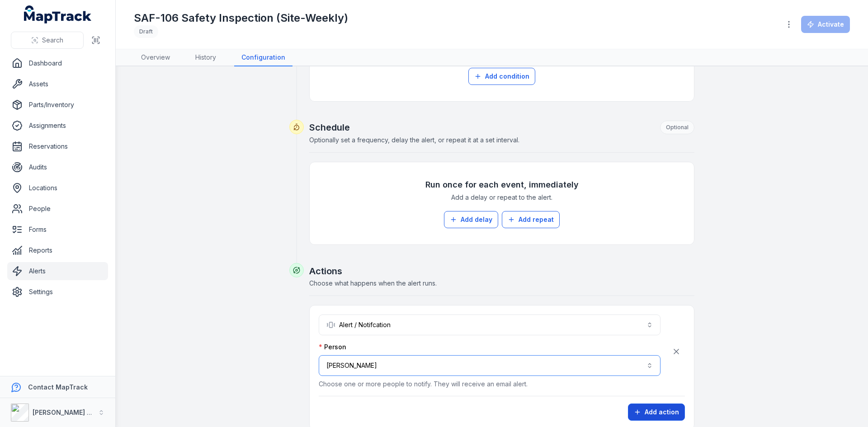  What do you see at coordinates (490, 325) in the screenshot?
I see `button: Alert / Notifcation` at bounding box center [490, 325].